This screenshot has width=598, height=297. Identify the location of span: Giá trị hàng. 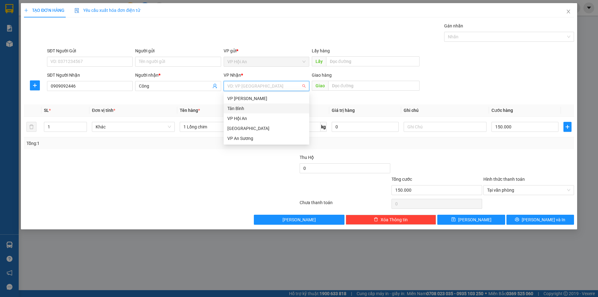
(343, 110).